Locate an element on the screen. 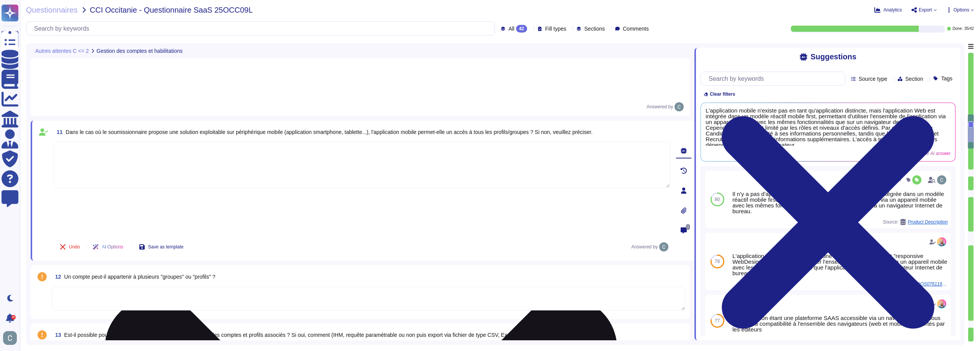  span: Fill types is located at coordinates (556, 29).